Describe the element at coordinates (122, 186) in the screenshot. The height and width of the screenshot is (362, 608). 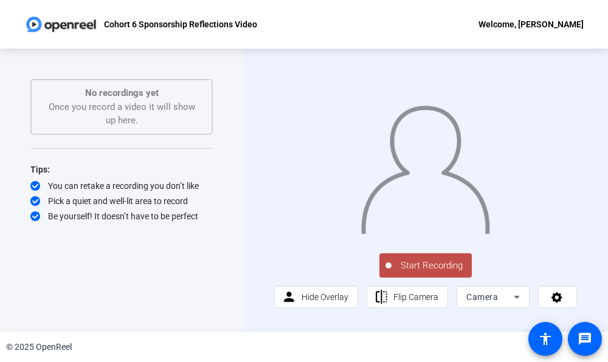
I see `div: You can retake a recording you don’t like` at that location.